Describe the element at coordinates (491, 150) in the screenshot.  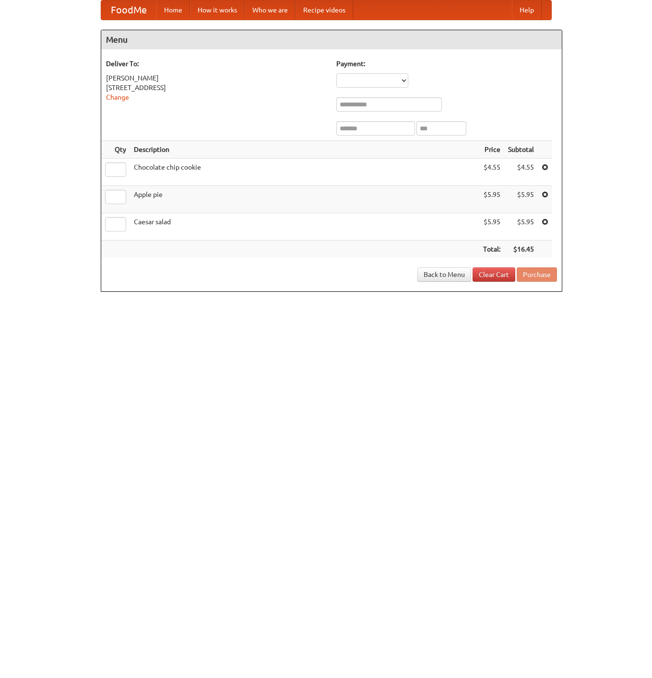
I see `th: Price` at that location.